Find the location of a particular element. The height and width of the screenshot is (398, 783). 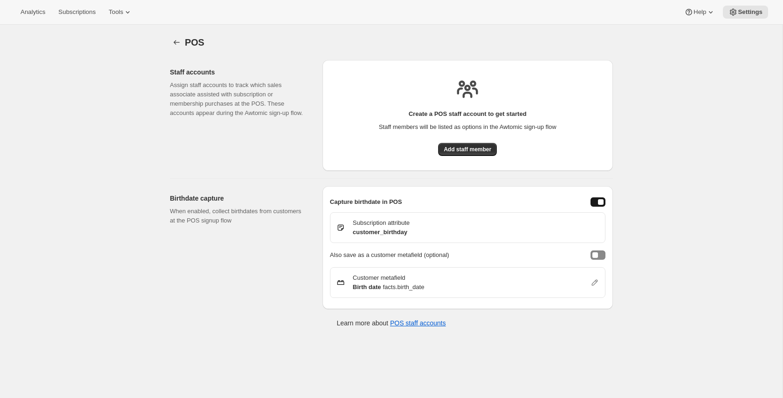

h2: Birthdate capture is located at coordinates (239, 199).